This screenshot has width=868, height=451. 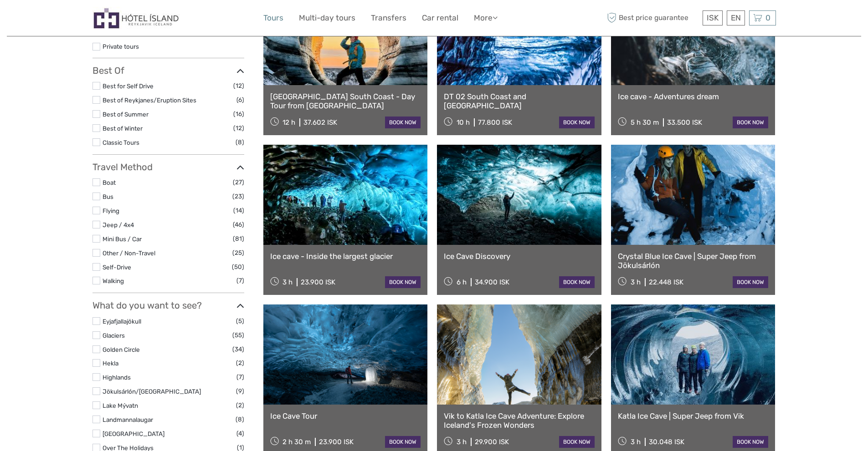 What do you see at coordinates (486, 18) in the screenshot?
I see `a: More` at bounding box center [486, 18].